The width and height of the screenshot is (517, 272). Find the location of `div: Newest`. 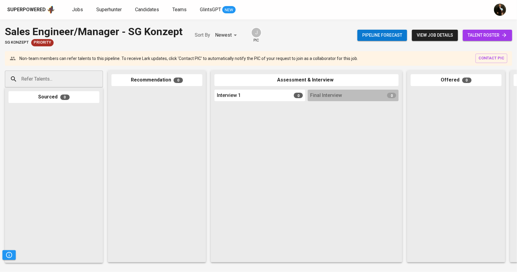

div: Newest is located at coordinates (227, 35).